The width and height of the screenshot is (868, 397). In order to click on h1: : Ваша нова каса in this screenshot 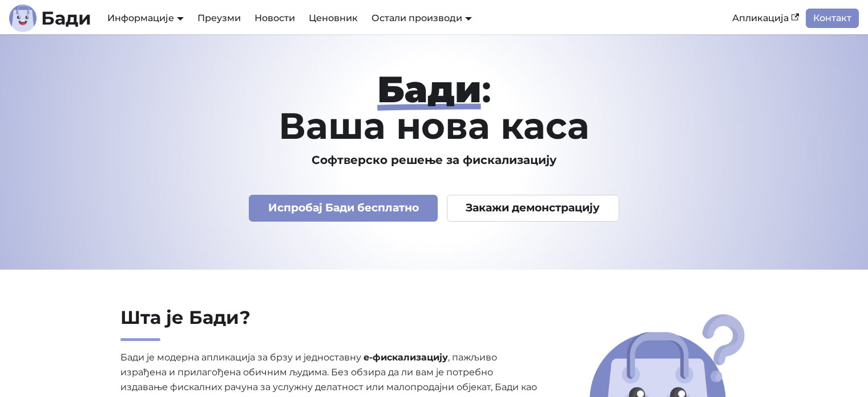, I will do `click(435, 108)`.